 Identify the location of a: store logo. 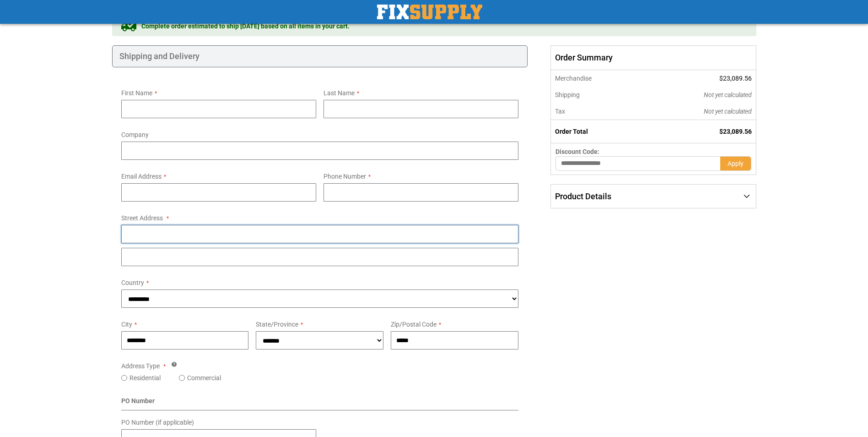
(430, 12).